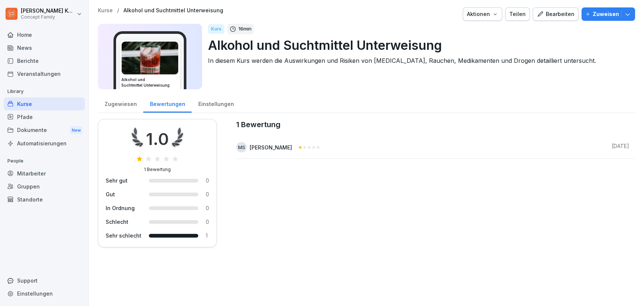 The image size is (644, 306). I want to click on div: Kurs, so click(216, 29).